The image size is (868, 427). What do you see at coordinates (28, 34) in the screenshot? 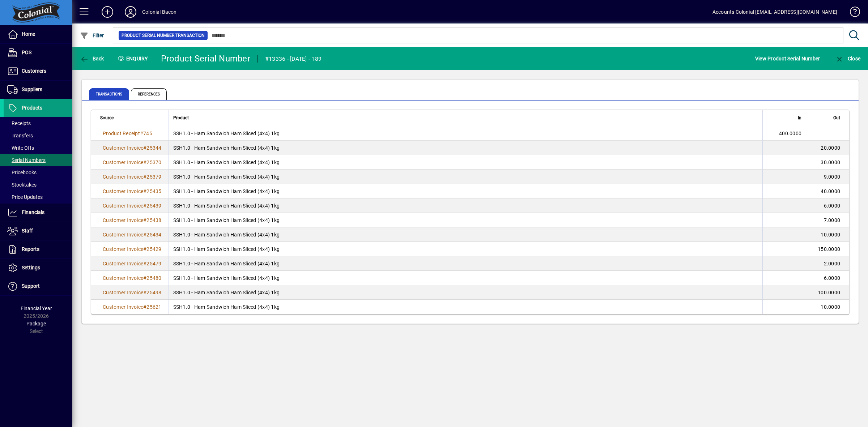
I see `span: Home` at bounding box center [28, 34].